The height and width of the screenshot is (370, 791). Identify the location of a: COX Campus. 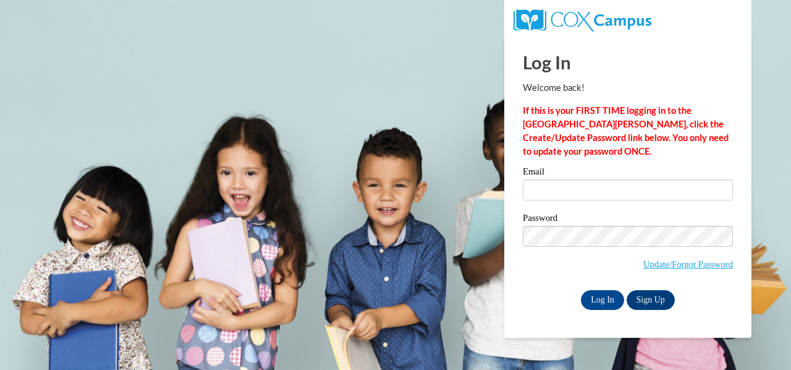
(582, 19).